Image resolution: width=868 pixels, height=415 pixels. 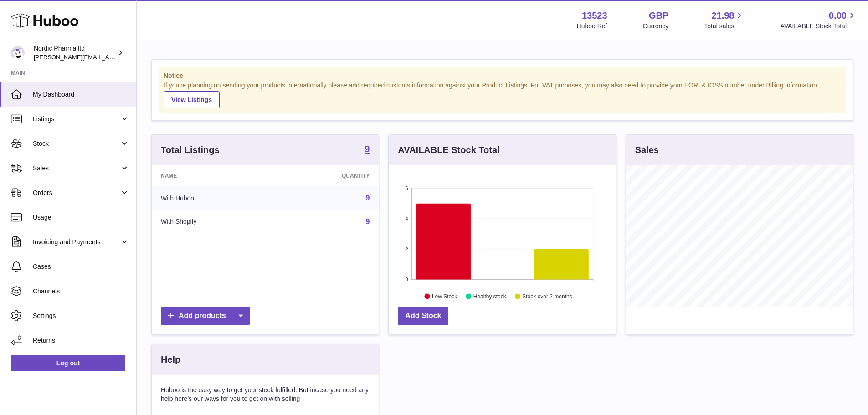 I want to click on text: Low Stock, so click(x=444, y=296).